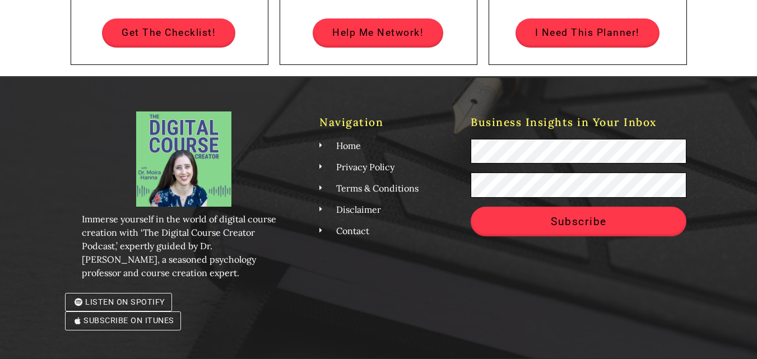  I want to click on button: Subscribe, so click(578, 221).